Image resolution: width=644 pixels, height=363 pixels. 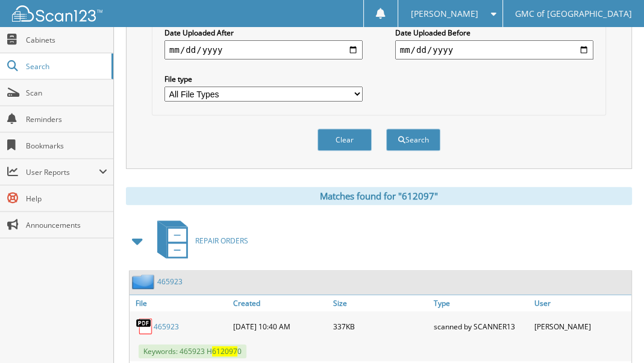 What do you see at coordinates (66, 40) in the screenshot?
I see `span: Cabinets` at bounding box center [66, 40].